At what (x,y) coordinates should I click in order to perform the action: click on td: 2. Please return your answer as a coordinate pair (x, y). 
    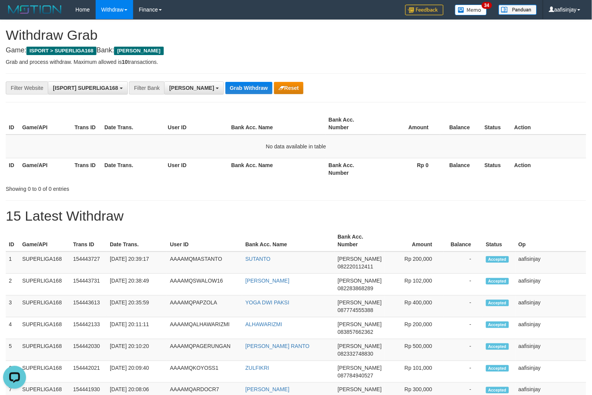
    Looking at the image, I should click on (12, 285).